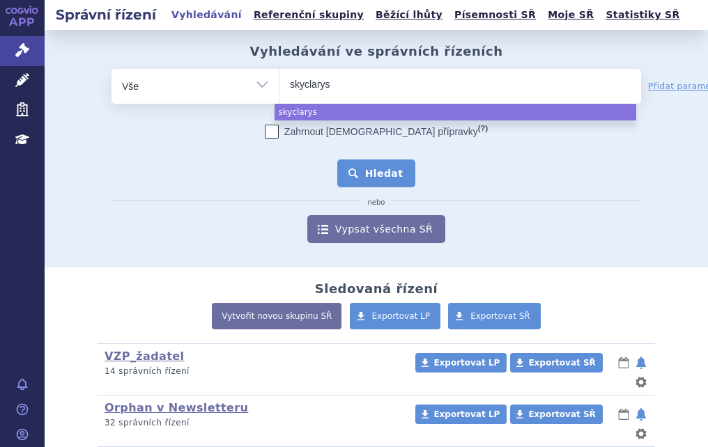 The image size is (708, 447). I want to click on p: 14 správních řízení, so click(254, 371).